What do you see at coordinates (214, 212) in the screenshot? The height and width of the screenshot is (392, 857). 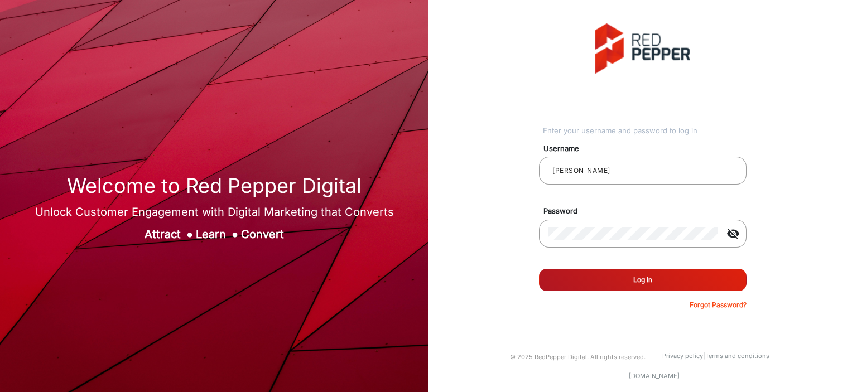 I see `div: Unlock Customer Engagement with Digital Marketing that Converts` at bounding box center [214, 212].